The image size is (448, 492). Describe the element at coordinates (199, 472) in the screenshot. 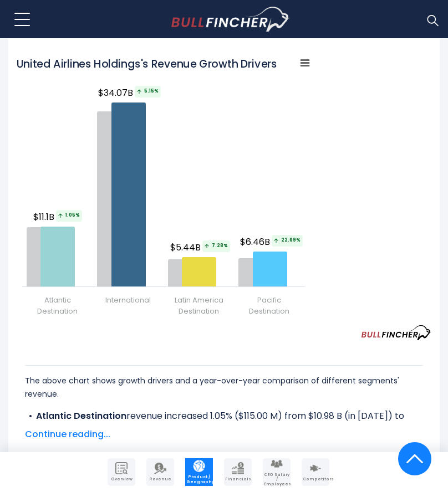

I see `a: Company Product/Geography` at that location.